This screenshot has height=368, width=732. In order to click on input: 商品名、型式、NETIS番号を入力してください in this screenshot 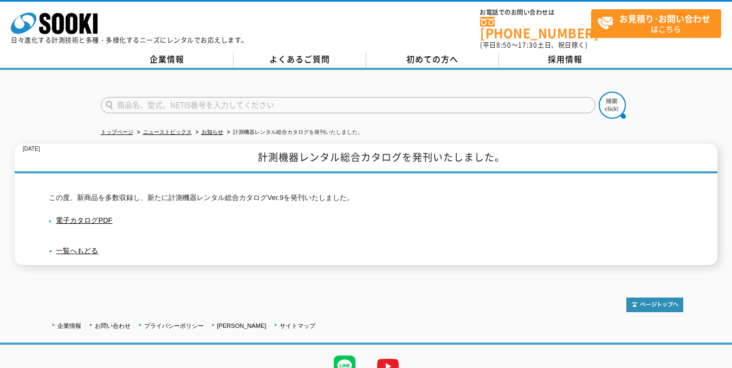, I will do `click(348, 105)`.